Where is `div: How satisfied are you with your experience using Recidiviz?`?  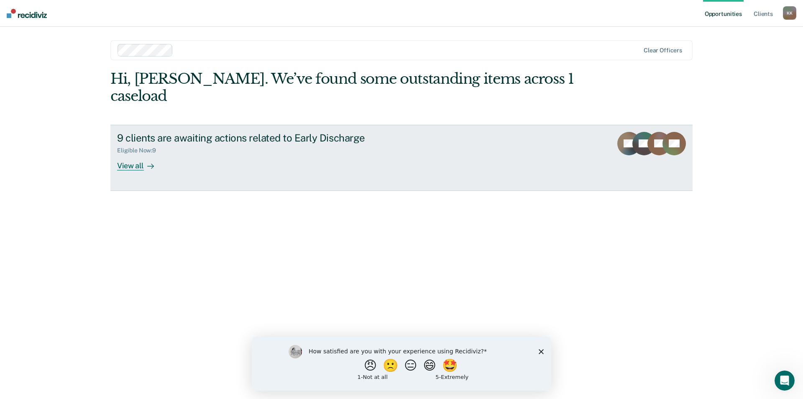 div: How satisfied are you with your experience using Recidiviz? is located at coordinates (154, 15).